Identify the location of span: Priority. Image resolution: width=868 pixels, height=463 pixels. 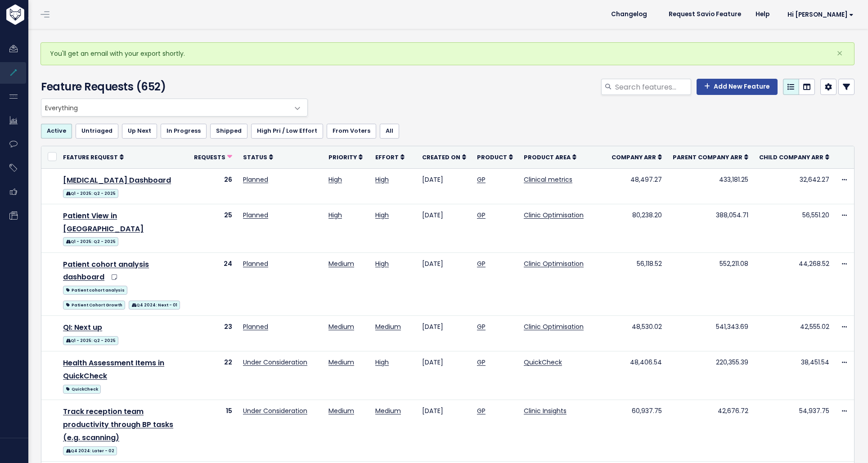
(343, 157).